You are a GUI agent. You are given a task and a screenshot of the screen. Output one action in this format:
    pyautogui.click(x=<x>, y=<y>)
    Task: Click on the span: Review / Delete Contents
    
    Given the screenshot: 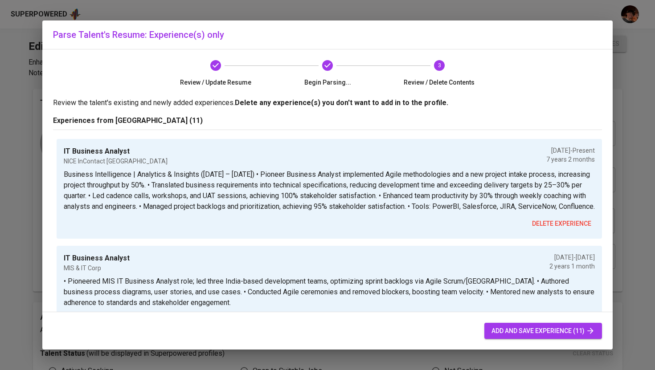 What is the action you would take?
    pyautogui.click(x=439, y=82)
    